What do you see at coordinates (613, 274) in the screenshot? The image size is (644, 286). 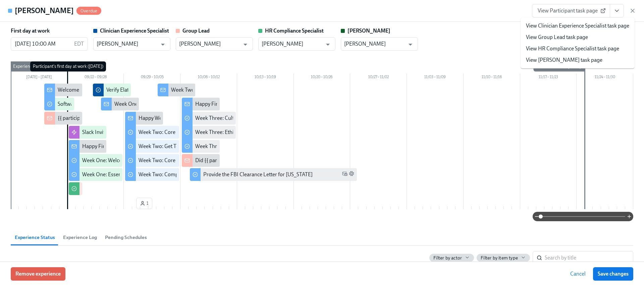 I see `span: Save changes` at bounding box center [613, 274].